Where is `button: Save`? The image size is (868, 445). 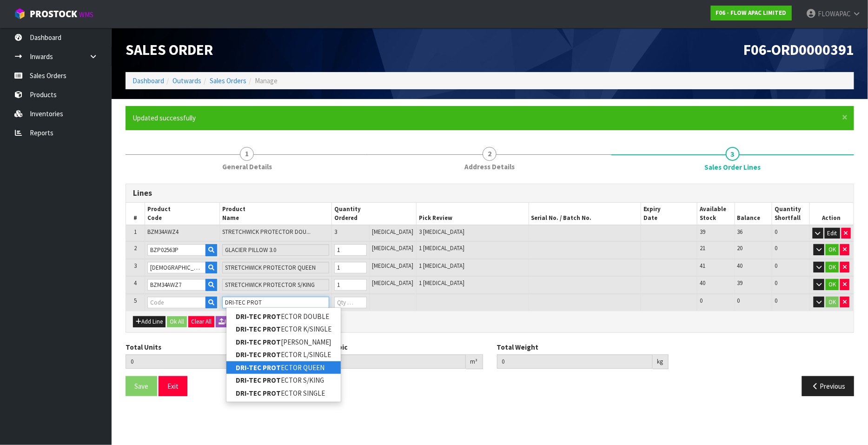
button: Save is located at coordinates (141, 386).